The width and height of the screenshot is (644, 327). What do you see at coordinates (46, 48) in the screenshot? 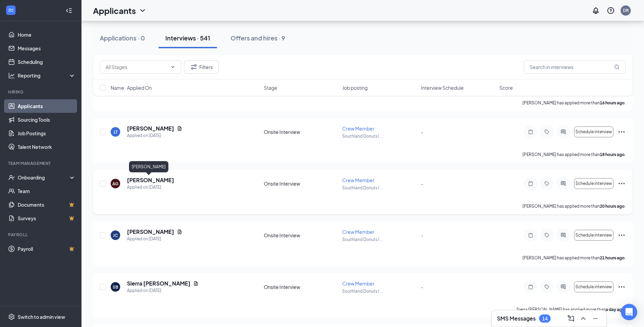
I see `a: Messages` at bounding box center [46, 48].